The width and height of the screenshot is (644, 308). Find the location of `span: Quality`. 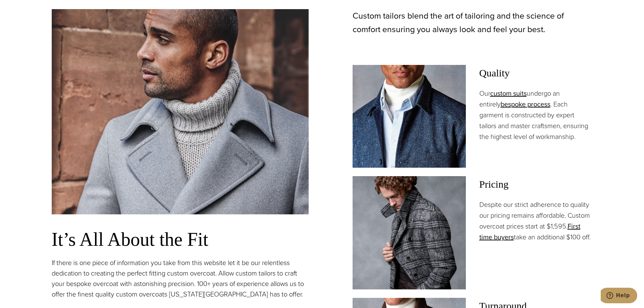

span: Quality is located at coordinates (536, 73).